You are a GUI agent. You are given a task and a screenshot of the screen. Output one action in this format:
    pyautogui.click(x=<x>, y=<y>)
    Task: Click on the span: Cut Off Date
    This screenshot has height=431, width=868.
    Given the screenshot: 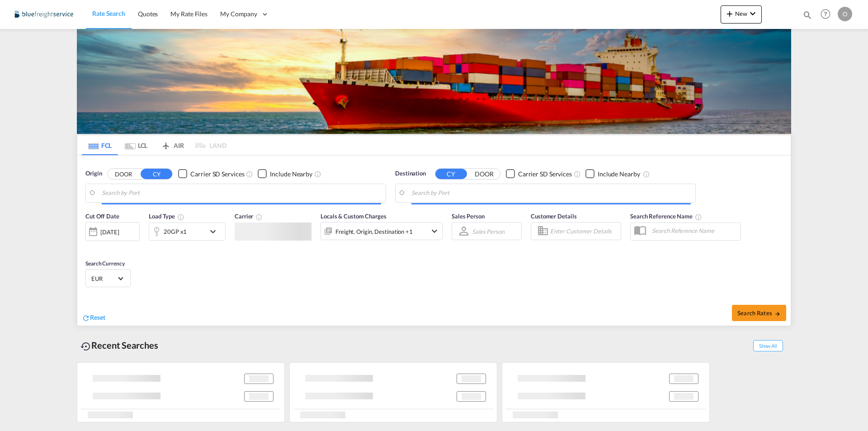 What is the action you would take?
    pyautogui.click(x=102, y=216)
    